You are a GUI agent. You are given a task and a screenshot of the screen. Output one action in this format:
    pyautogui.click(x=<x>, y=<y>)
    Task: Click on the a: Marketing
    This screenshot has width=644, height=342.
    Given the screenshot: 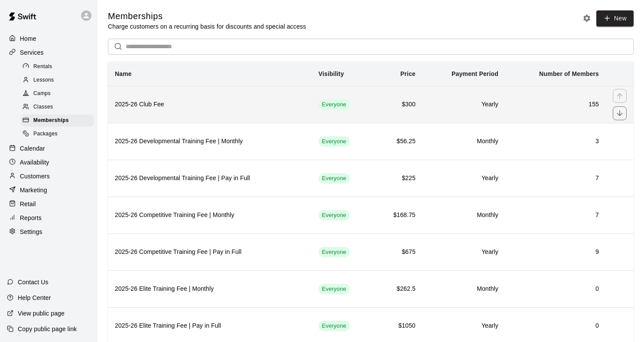 What is the action you would take?
    pyautogui.click(x=49, y=190)
    